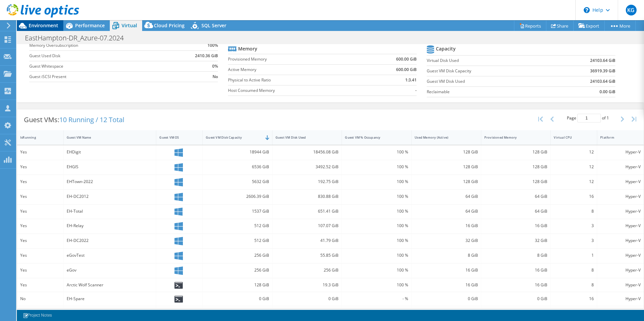  What do you see at coordinates (588, 118) in the screenshot?
I see `span: Page of` at bounding box center [588, 118].